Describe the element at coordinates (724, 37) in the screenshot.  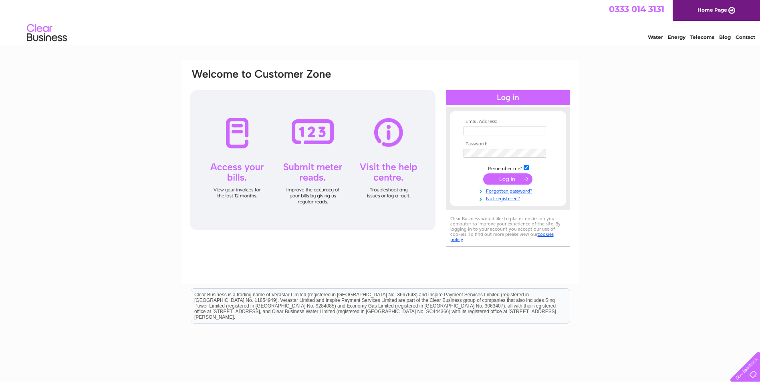
I see `a: Blog` at that location.